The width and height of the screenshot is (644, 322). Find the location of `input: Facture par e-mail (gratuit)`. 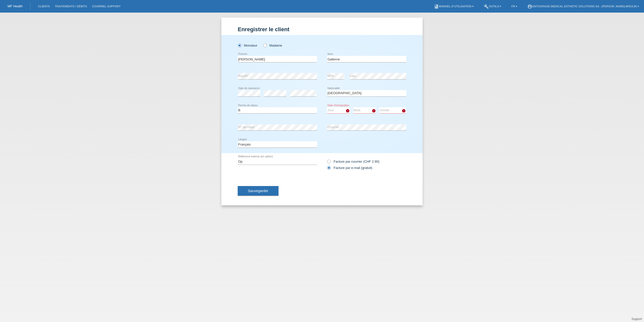

input: Facture par e-mail (gratuit) is located at coordinates (329, 169).